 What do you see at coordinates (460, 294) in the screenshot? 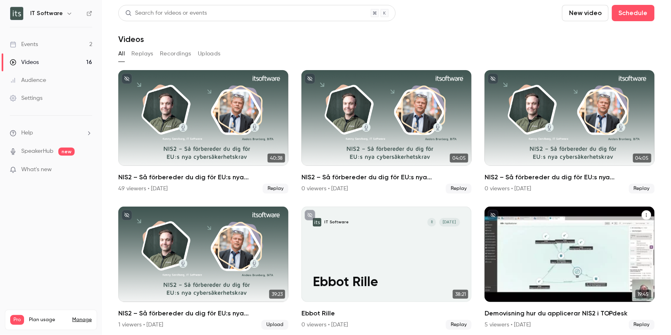
I see `span: 38:21` at bounding box center [460, 294].